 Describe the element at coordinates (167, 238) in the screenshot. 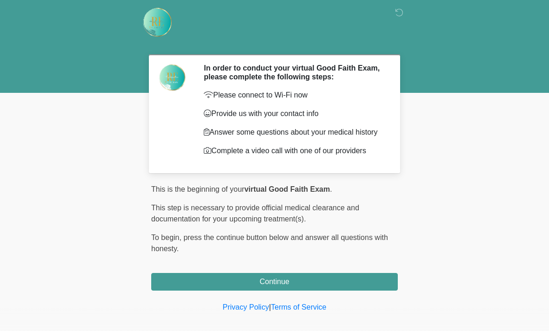

I see `span: To begin,` at that location.